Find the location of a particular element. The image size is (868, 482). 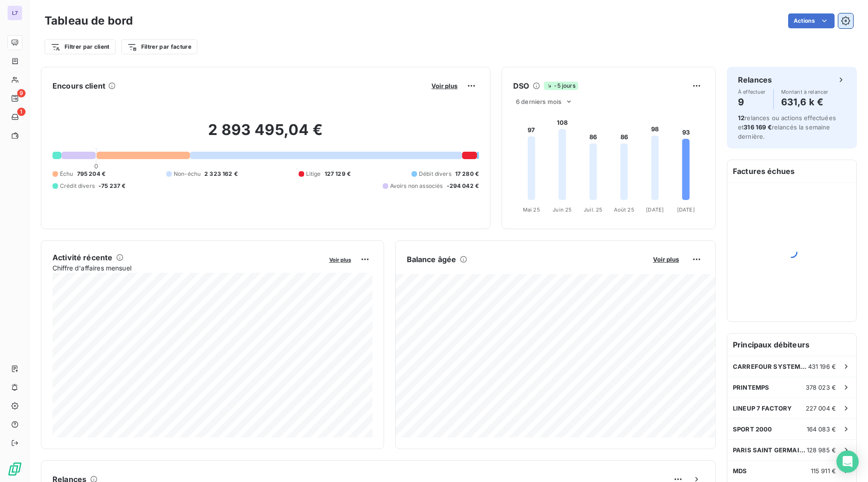

h3: Tableau de bord is located at coordinates (88, 21).